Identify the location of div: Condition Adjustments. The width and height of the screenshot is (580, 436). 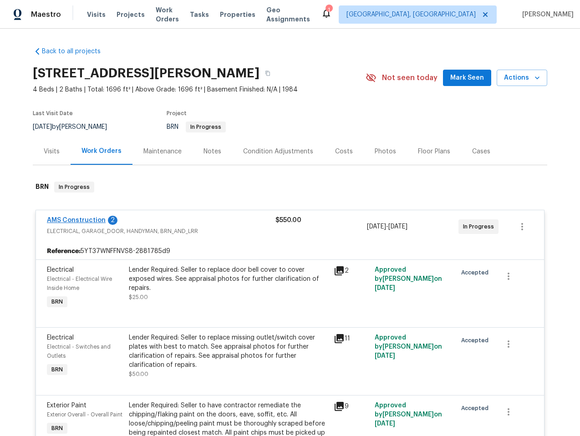
(278, 151).